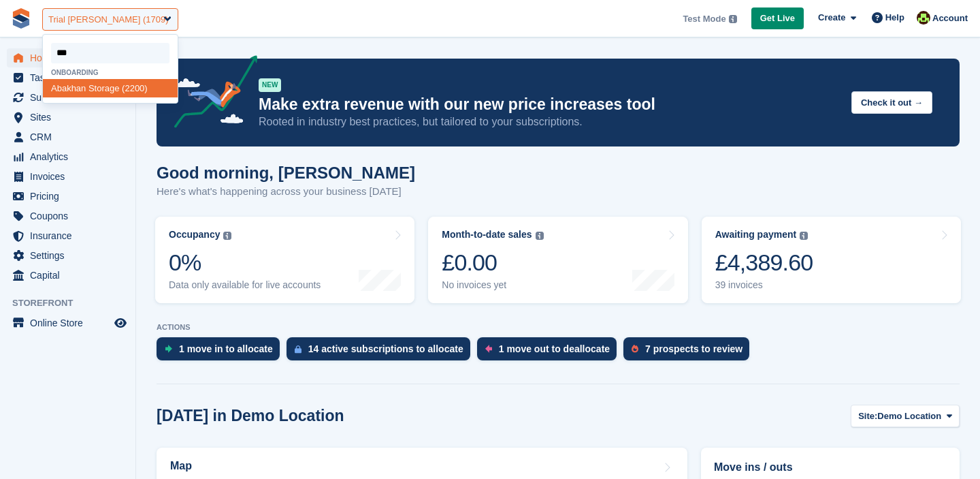  I want to click on a: Preview store, so click(120, 323).